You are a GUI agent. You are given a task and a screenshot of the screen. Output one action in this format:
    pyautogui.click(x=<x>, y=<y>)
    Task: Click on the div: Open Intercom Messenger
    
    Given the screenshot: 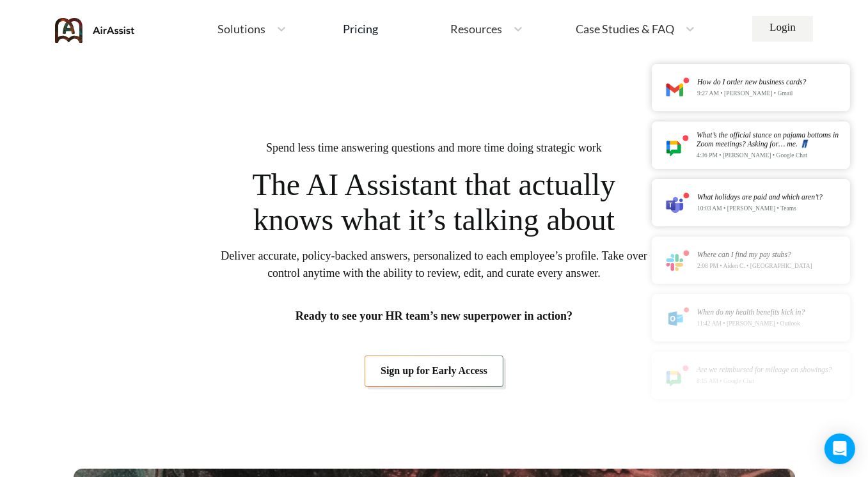 What is the action you would take?
    pyautogui.click(x=840, y=449)
    